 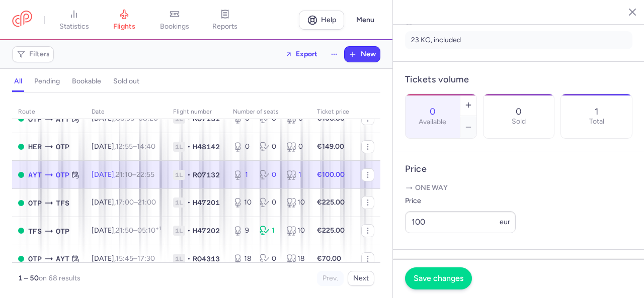 I want to click on time: 12:55, so click(x=124, y=146).